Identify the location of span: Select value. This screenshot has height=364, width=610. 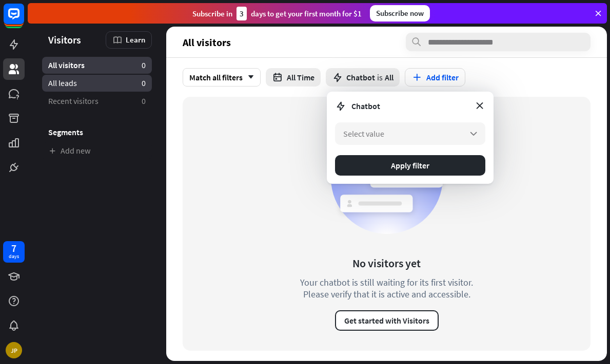
(364, 133).